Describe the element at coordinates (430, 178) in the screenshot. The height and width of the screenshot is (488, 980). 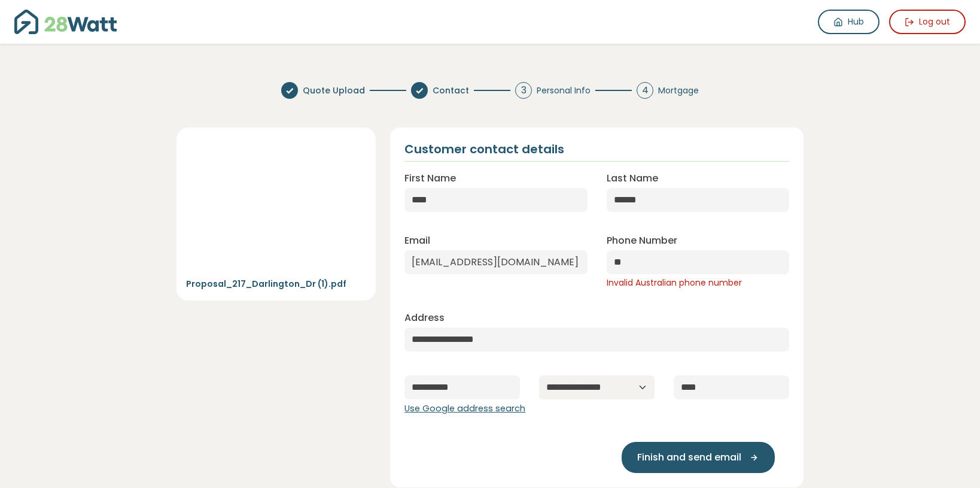
I see `label: First Name` at that location.